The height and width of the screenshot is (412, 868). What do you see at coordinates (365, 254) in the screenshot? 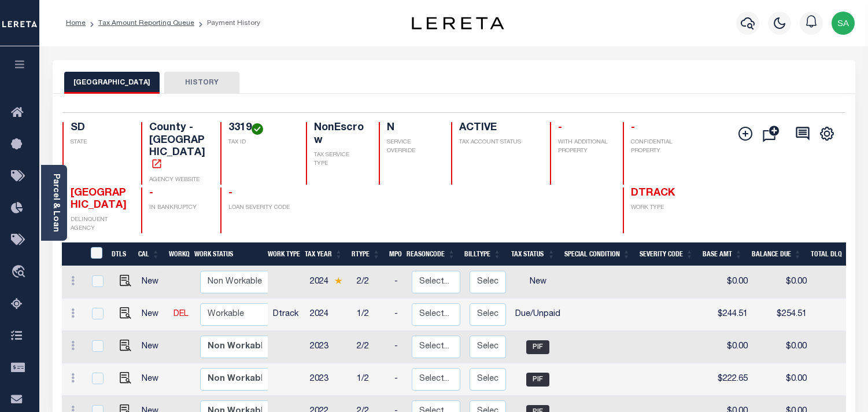
I see `th: RType: activate to sort column ascending` at bounding box center [365, 254].